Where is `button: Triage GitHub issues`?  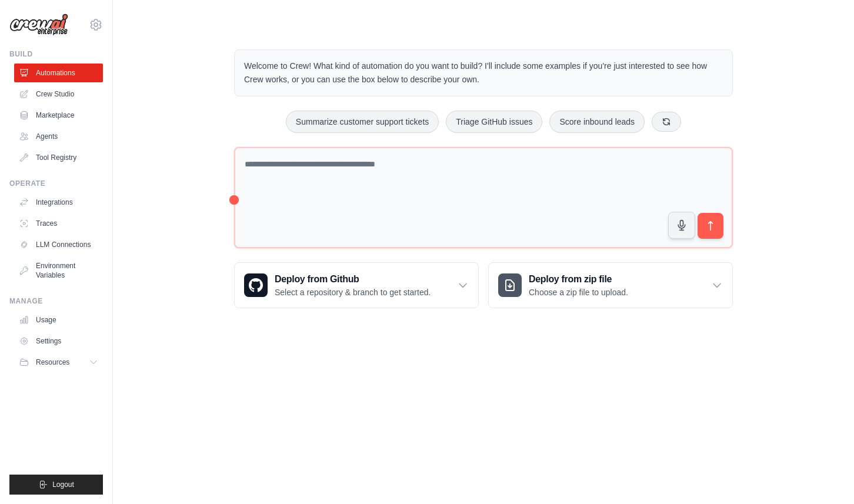
button: Triage GitHub issues is located at coordinates (494, 122).